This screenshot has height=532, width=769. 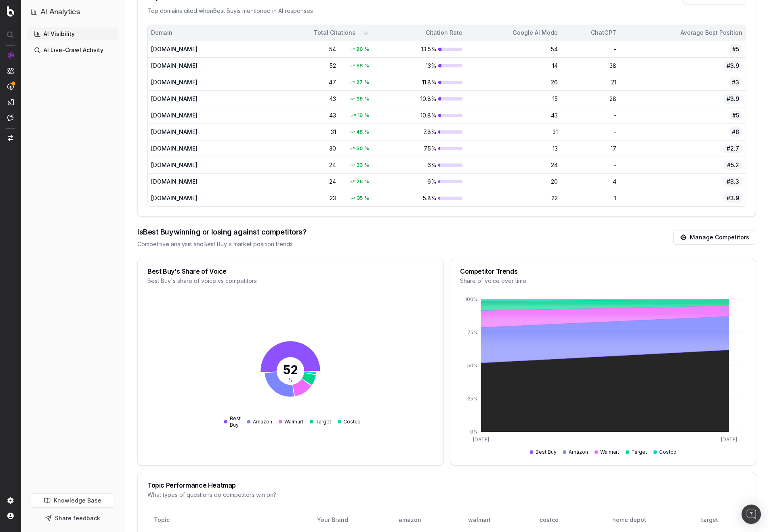 What do you see at coordinates (591, 182) in the screenshot?
I see `div: 4` at bounding box center [591, 182].